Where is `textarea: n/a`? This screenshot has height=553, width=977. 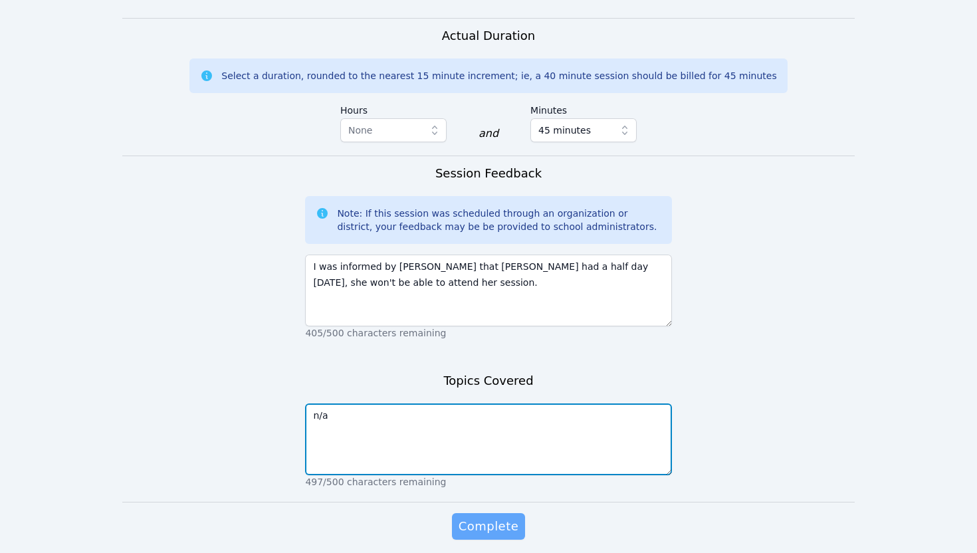
textarea: n/a is located at coordinates (488, 439).